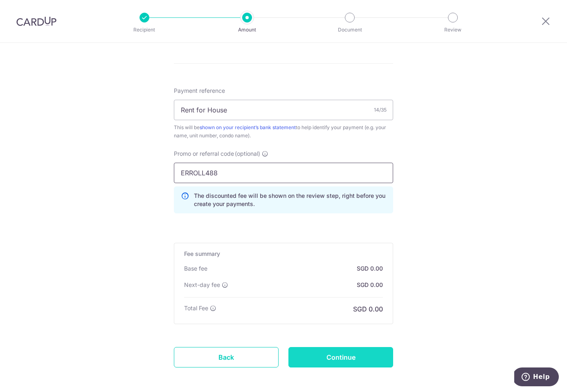 Image resolution: width=567 pixels, height=392 pixels. What do you see at coordinates (349, 30) in the screenshot?
I see `p: Document` at bounding box center [349, 30].